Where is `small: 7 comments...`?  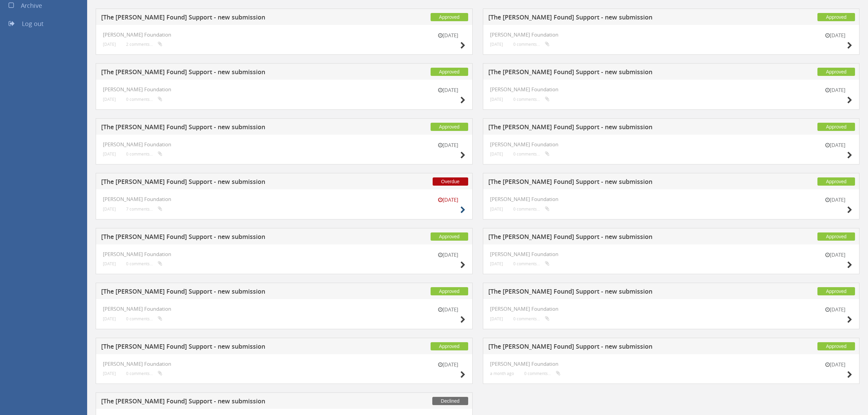
small: 7 comments... is located at coordinates (144, 209).